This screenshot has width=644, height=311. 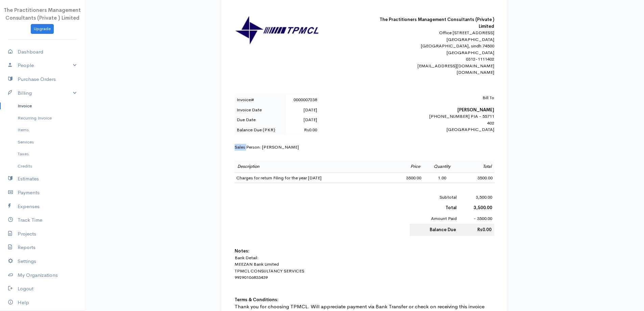 What do you see at coordinates (302, 100) in the screenshot?
I see `td: 0000007238` at bounding box center [302, 100].